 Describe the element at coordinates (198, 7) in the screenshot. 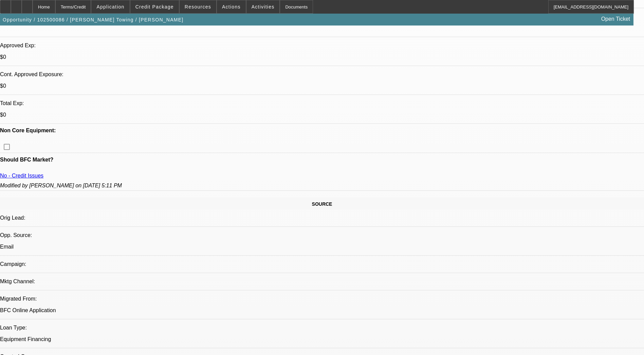

I see `span: Resources` at that location.